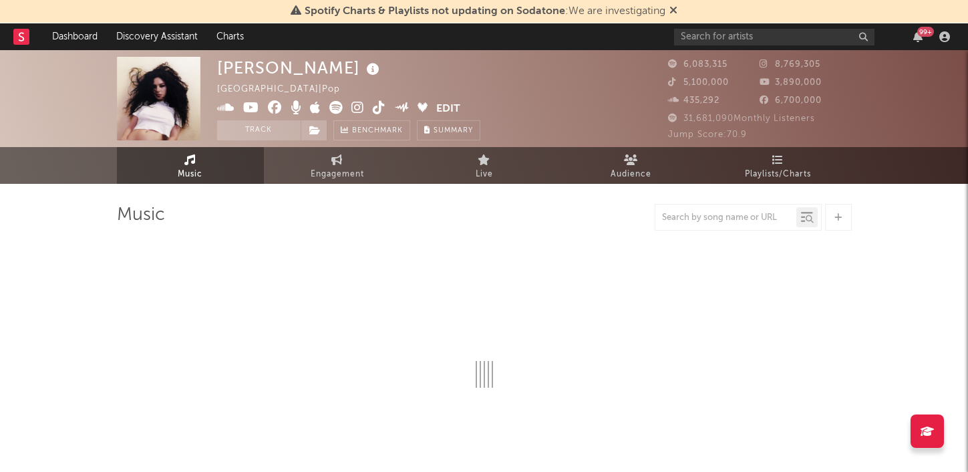 Image resolution: width=968 pixels, height=472 pixels. Describe the element at coordinates (190, 165) in the screenshot. I see `a: Music` at that location.